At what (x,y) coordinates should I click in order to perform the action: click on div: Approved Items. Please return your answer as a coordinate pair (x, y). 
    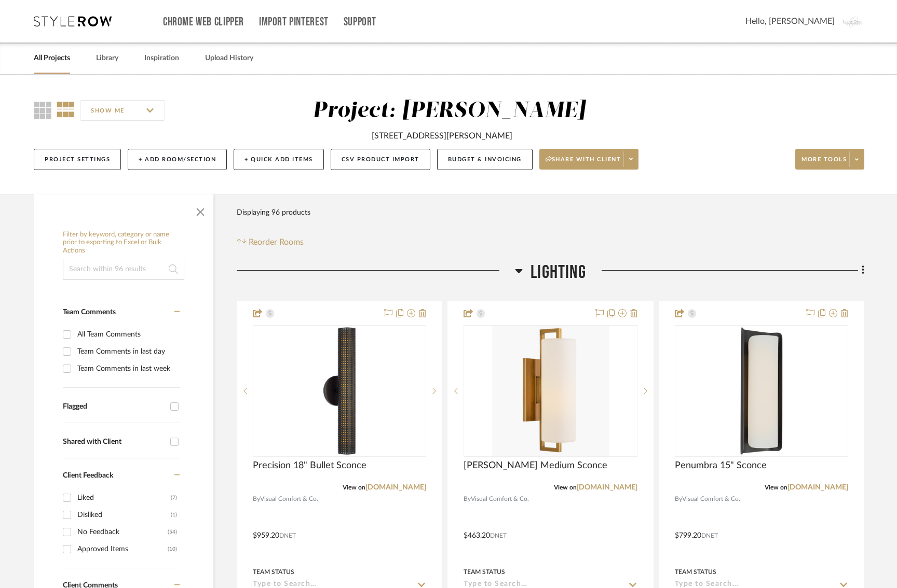
    Looking at the image, I should click on (122, 549).